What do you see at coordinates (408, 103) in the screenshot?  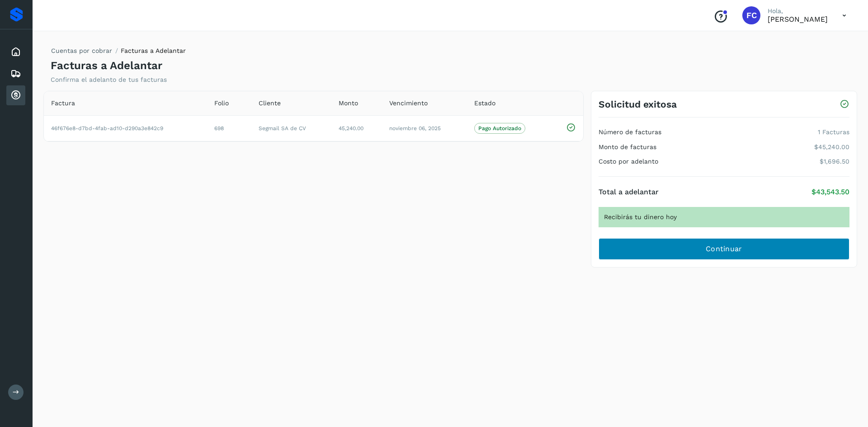 I see `span: Vencimiento` at bounding box center [408, 103].